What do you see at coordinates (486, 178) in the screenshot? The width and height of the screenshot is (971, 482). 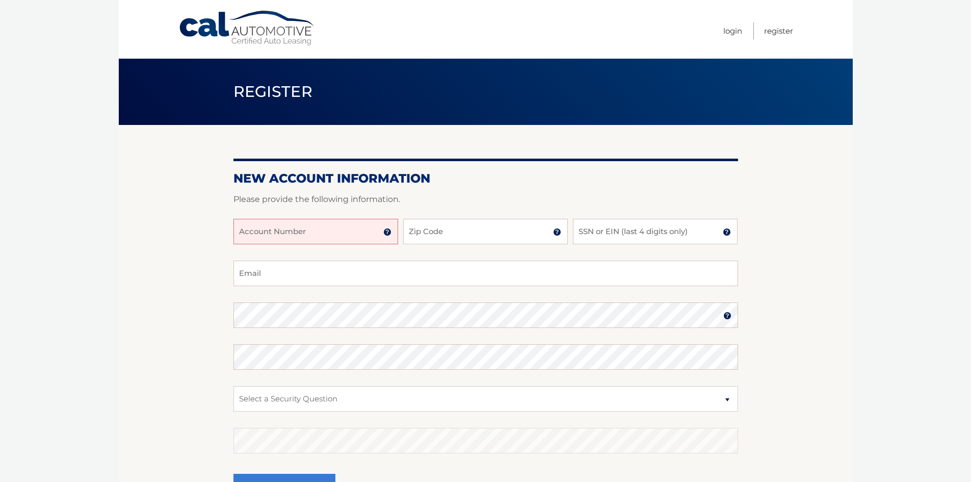 I see `h2: New Account Information` at bounding box center [486, 178].